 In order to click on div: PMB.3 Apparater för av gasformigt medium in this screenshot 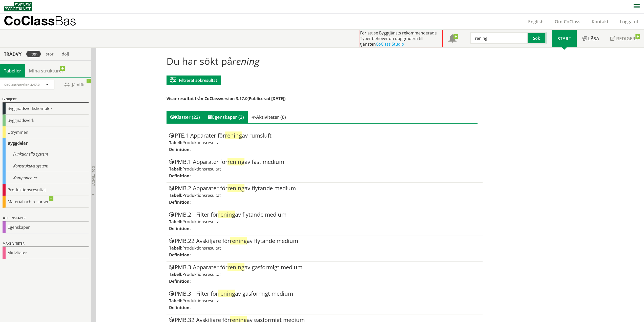, I will do `click(324, 267)`.